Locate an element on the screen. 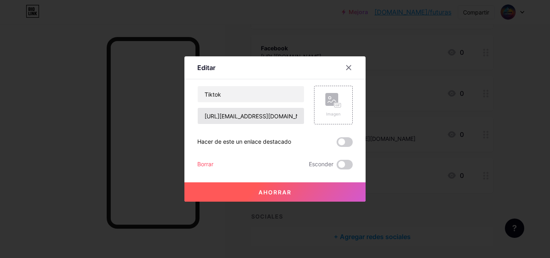  font: Imagen is located at coordinates (333, 114).